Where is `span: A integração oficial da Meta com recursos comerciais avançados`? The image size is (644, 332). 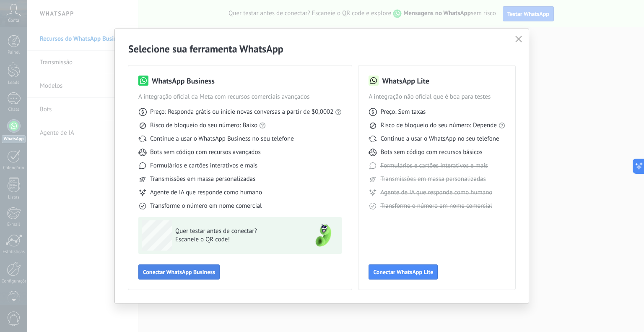 span: A integração oficial da Meta com recursos comerciais avançados is located at coordinates (240, 97).